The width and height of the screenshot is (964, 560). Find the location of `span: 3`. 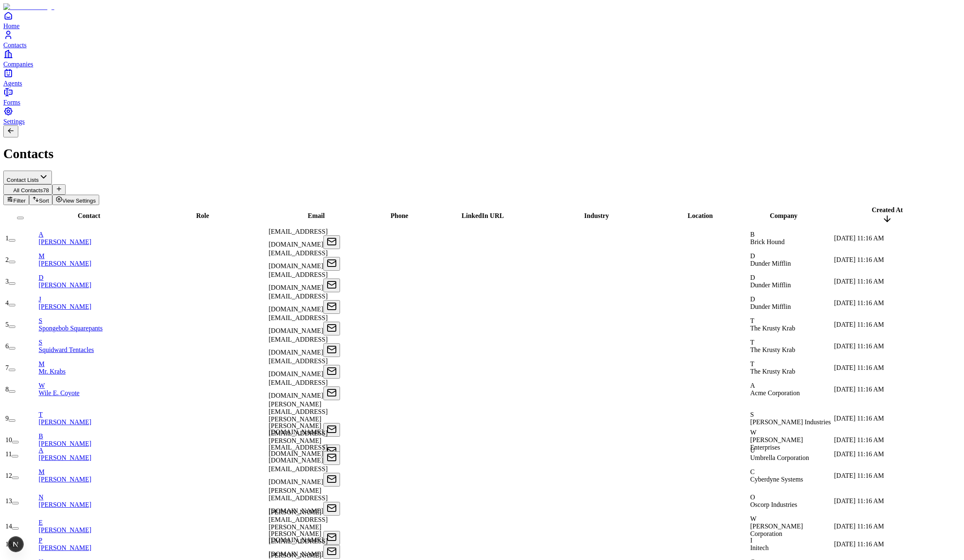

span: 3 is located at coordinates (7, 281).